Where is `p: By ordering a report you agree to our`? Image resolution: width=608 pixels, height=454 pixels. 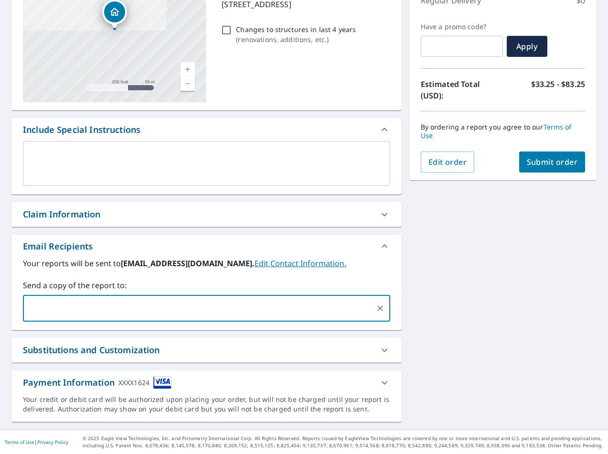 p: By ordering a report you agree to our is located at coordinates (503, 131).